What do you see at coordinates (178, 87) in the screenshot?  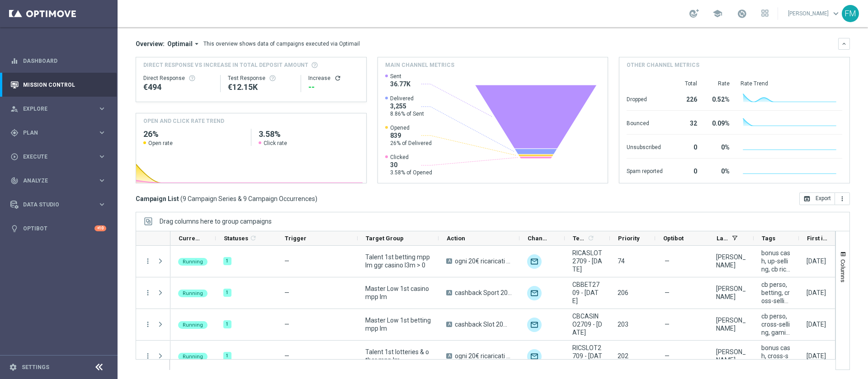 I see `div: €494` at bounding box center [178, 87].